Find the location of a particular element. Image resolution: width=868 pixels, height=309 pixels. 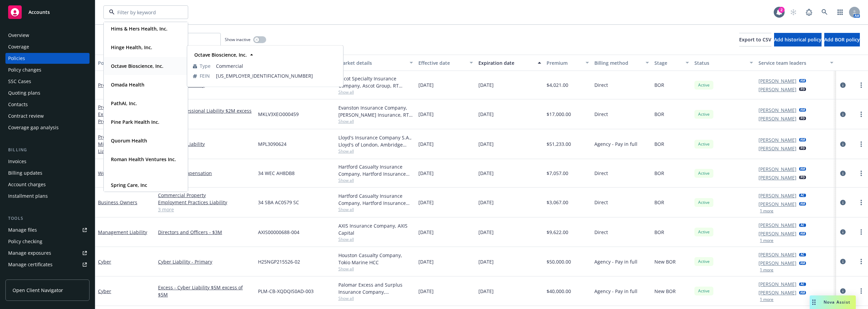

a: Contacts is located at coordinates (48, 105).